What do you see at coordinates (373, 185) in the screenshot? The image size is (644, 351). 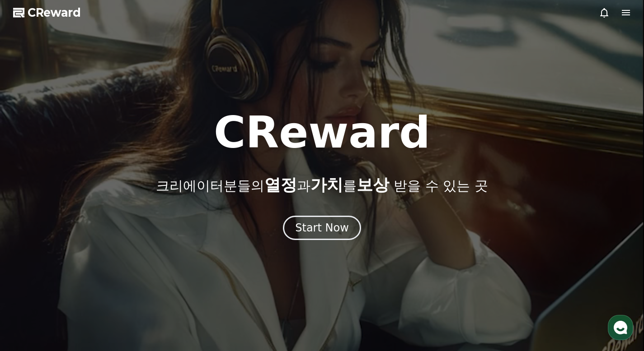 I see `span: 보상` at bounding box center [373, 185].